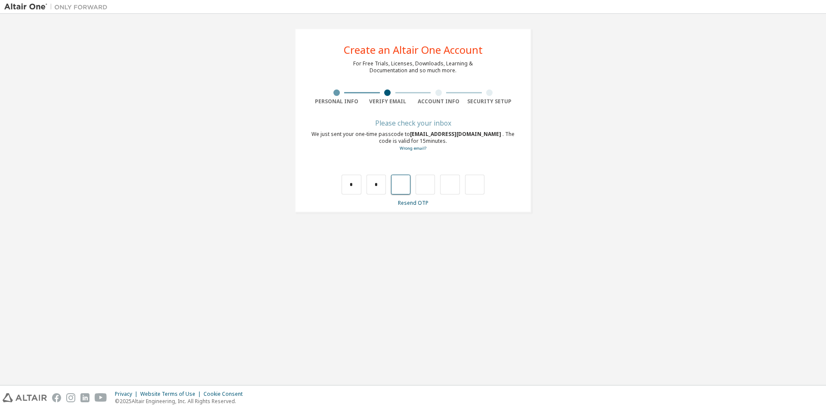 The image size is (826, 410). I want to click on p: © 2025 Altair Engineering, Inc. All Rights Reserved., so click(181, 401).